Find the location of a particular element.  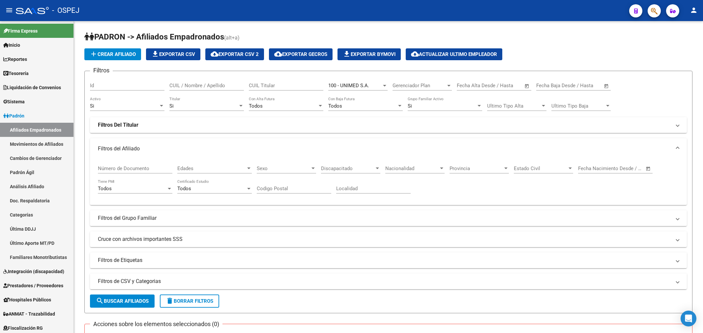

span: Fiscalización RG is located at coordinates (23, 328).